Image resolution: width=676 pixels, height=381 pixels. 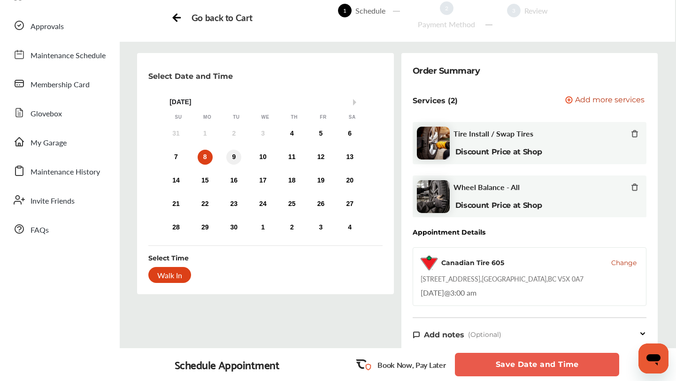 What do you see at coordinates (292, 228) in the screenshot?
I see `div: Choose Thursday, October 2nd, 2025` at bounding box center [292, 228].